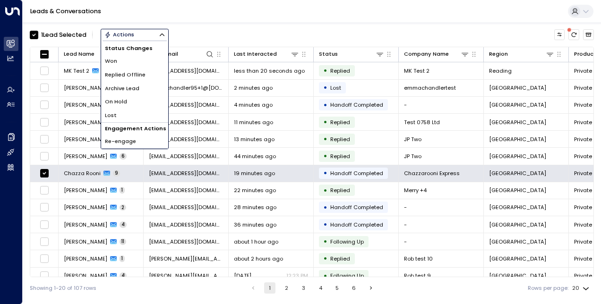  Describe the element at coordinates (337, 288) in the screenshot. I see `button: Go to page 5` at that location.